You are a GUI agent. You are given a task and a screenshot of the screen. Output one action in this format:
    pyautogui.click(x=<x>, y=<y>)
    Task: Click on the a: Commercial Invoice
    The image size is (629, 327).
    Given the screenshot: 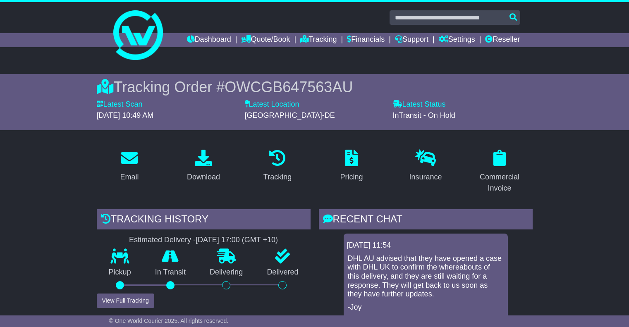 What is the action you would take?
    pyautogui.click(x=500, y=172)
    